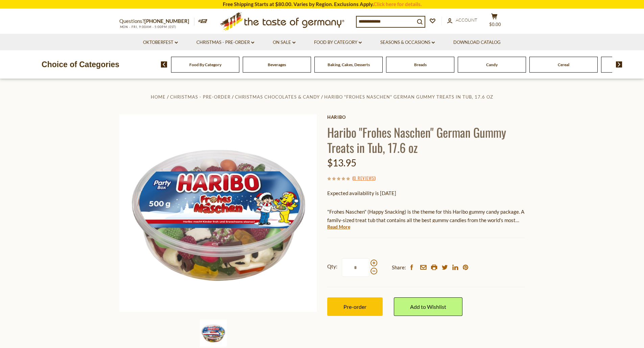 This screenshot has height=348, width=644. What do you see at coordinates (495, 24) in the screenshot?
I see `span: $0.00` at bounding box center [495, 24].